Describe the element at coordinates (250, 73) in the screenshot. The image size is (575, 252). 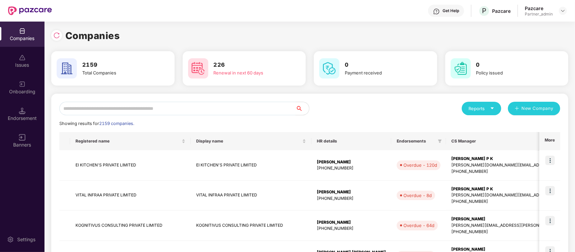
I see `div: Renewal in next 60 days` at that location.